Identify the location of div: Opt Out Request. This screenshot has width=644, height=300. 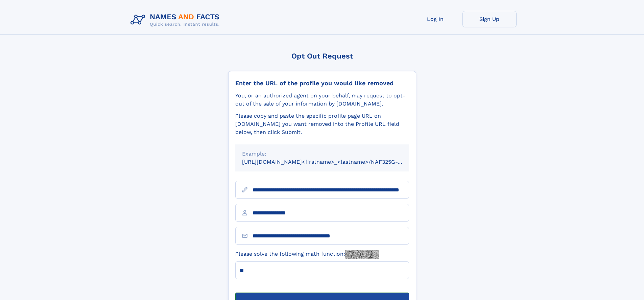
(322, 56).